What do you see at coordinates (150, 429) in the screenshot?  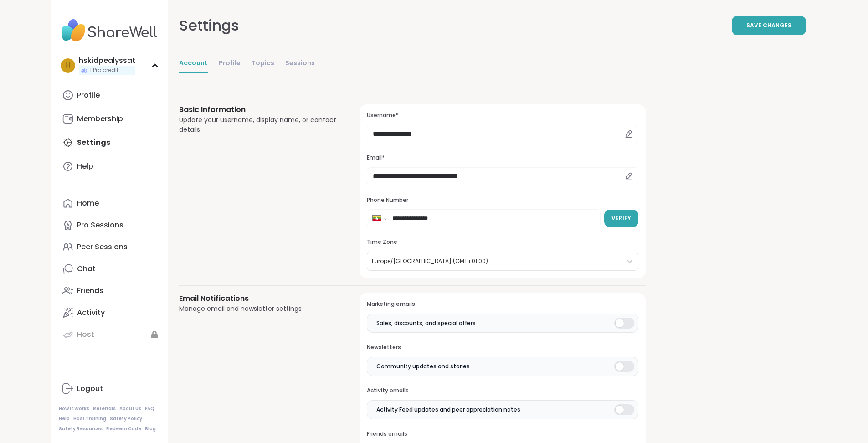 I see `a: Blog` at bounding box center [150, 429].